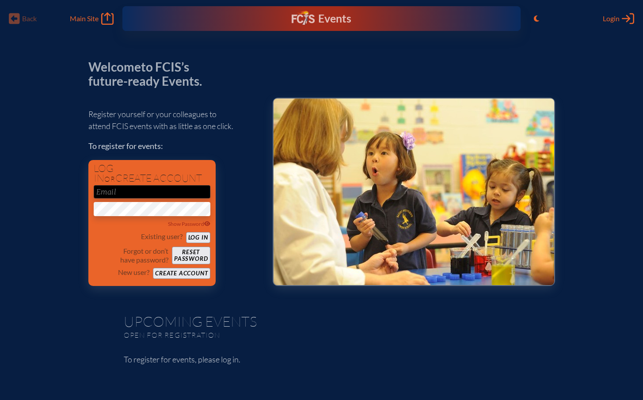  Describe the element at coordinates (110, 179) in the screenshot. I see `span: or` at that location.